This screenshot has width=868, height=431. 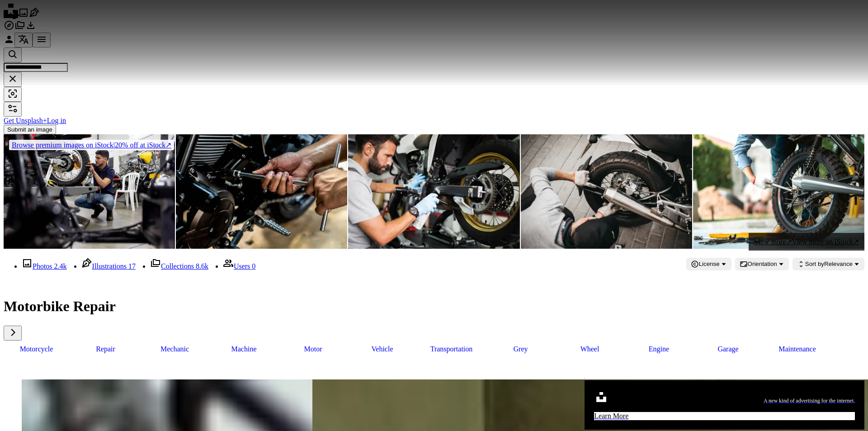 I want to click on span: Sort by, so click(x=814, y=264).